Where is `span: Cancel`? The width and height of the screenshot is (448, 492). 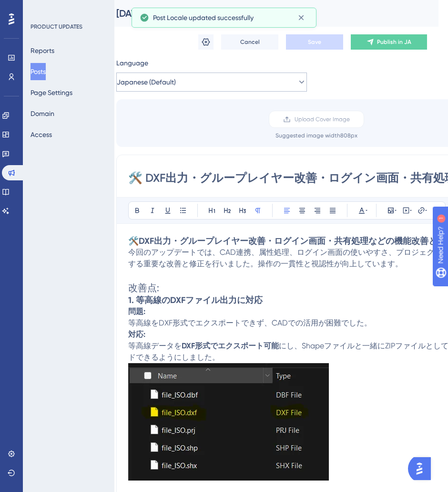 span: Cancel is located at coordinates (250, 42).